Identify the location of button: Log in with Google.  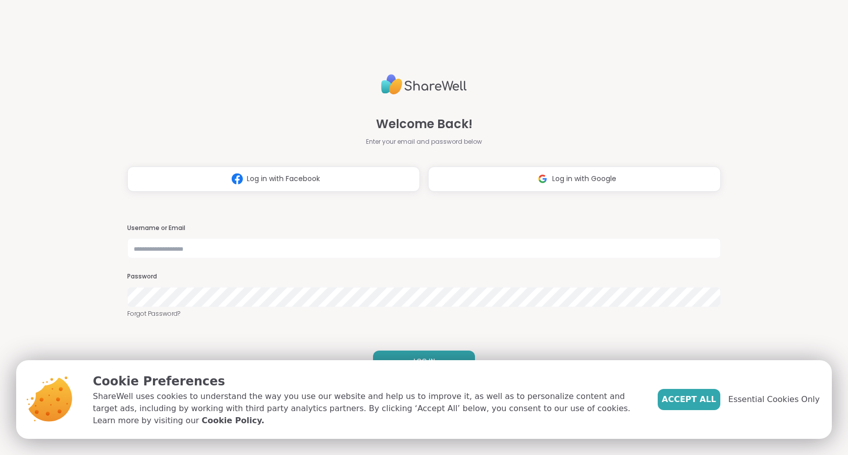
(574, 179).